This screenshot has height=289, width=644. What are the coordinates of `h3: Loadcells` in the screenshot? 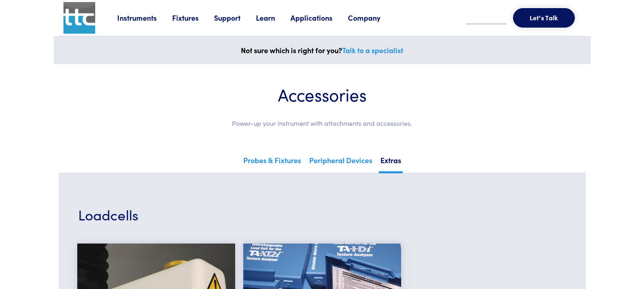 It's located at (322, 214).